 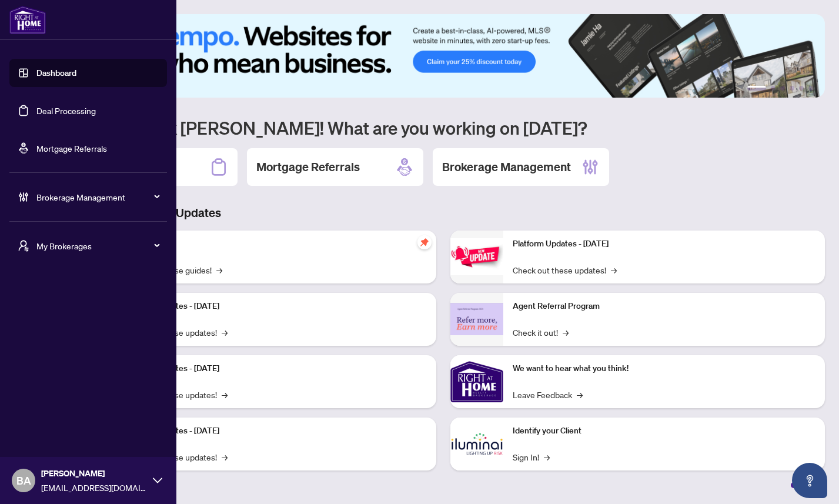 I want to click on span: Brokerage Management, so click(x=97, y=197).